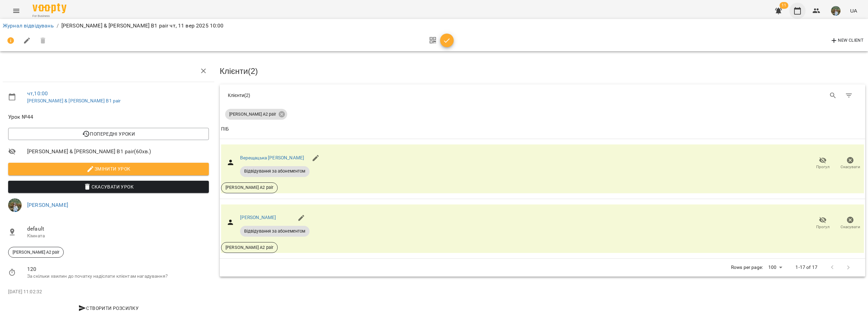 The width and height of the screenshot is (868, 315). I want to click on button: Змінити урок, so click(109, 169).